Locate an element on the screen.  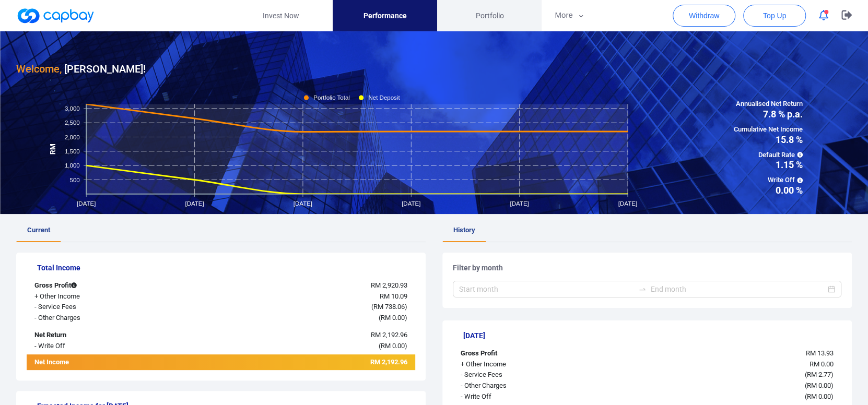
span: 0.00 % is located at coordinates (768, 191).